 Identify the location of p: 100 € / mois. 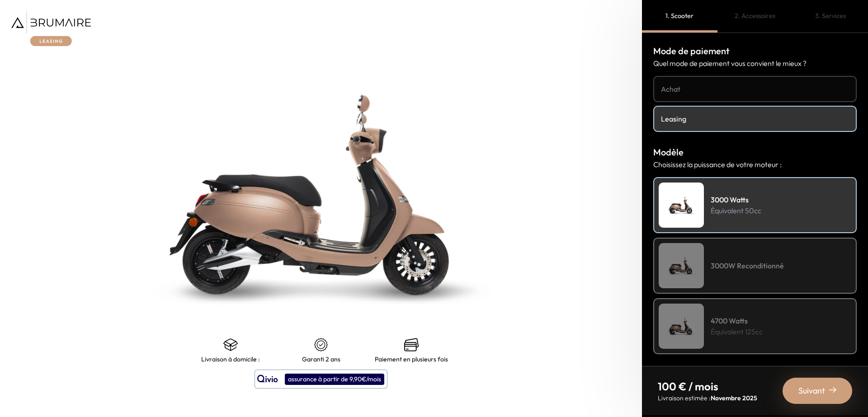
(708, 387).